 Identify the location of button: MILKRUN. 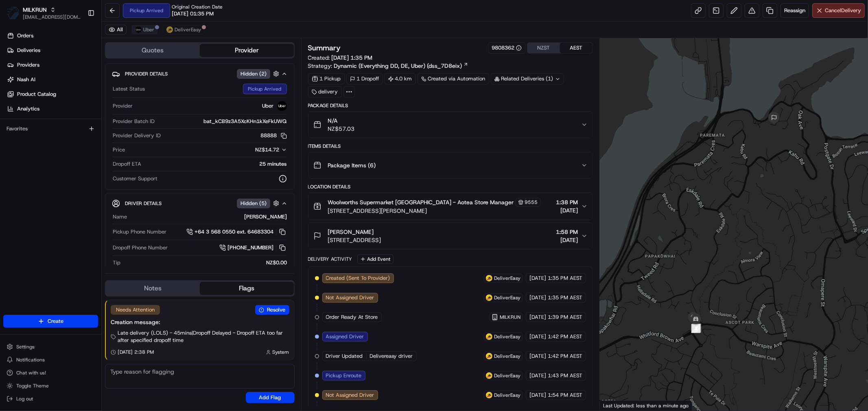
(34, 9).